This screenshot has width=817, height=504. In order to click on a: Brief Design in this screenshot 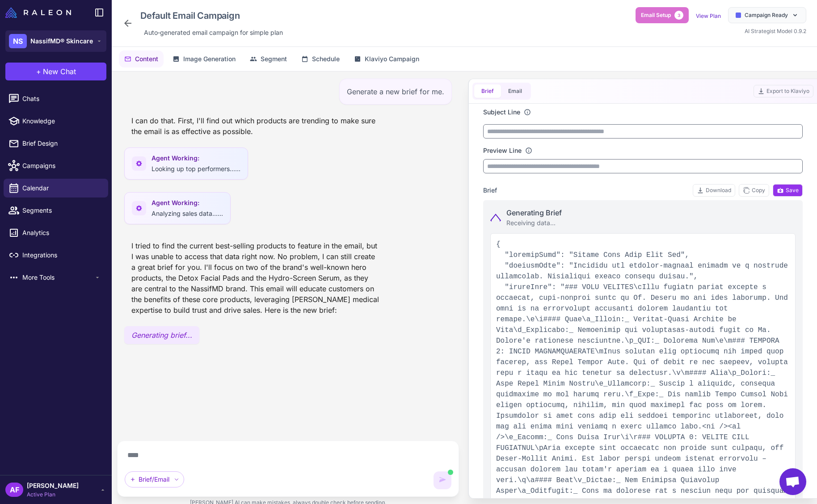, I will do `click(56, 143)`.